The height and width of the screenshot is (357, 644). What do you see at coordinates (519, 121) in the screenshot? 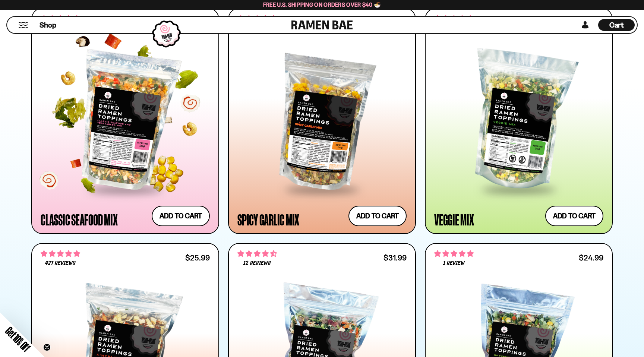
I see `a: 4.76 stars 1394 reviews $24.99 Veggie Mix Add to cart` at bounding box center [519, 121].